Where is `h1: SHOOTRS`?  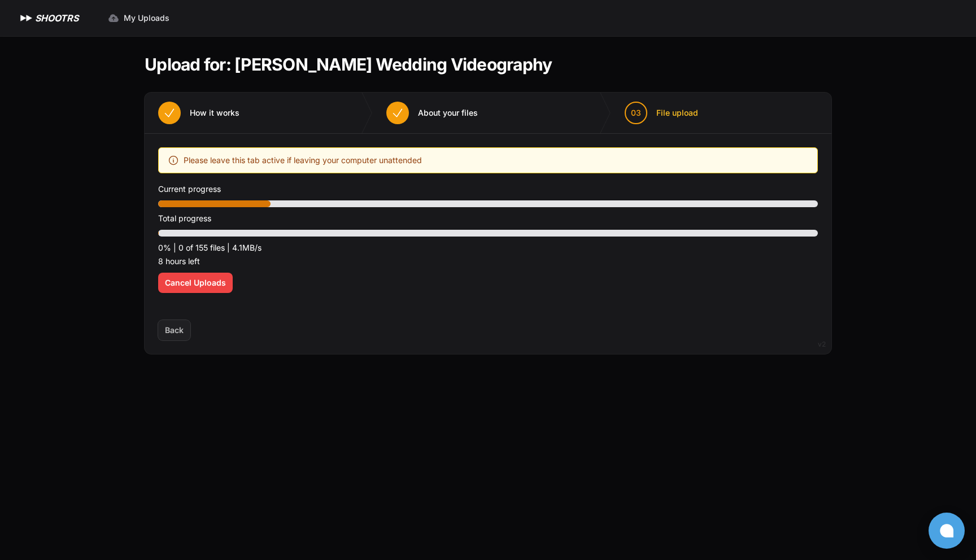
h1: SHOOTRS is located at coordinates (56, 18).